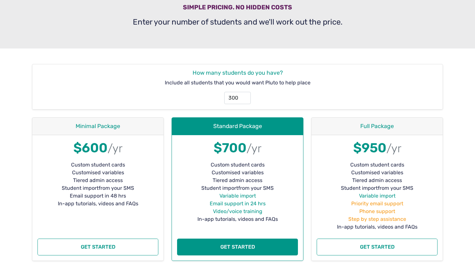 This screenshot has height=269, width=475. Describe the element at coordinates (237, 87) in the screenshot. I see `div: Include all students that you would want Pluto to help place` at that location.